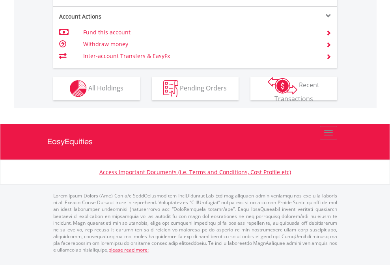  I want to click on img: holdings-wht.png, so click(78, 88).